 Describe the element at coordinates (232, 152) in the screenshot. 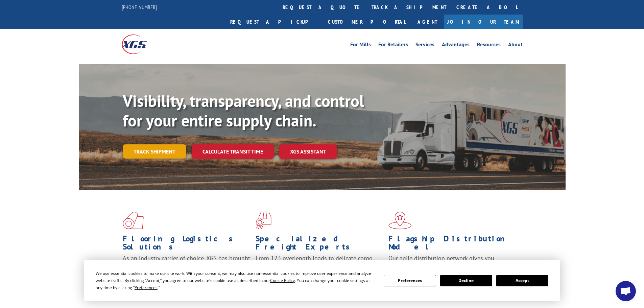

I see `a: Calculate transit time` at that location.